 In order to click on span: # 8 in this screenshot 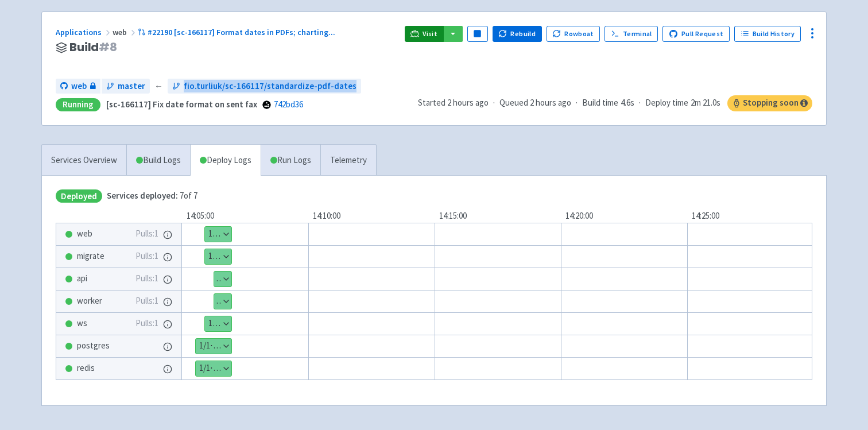, I will do `click(108, 47)`.